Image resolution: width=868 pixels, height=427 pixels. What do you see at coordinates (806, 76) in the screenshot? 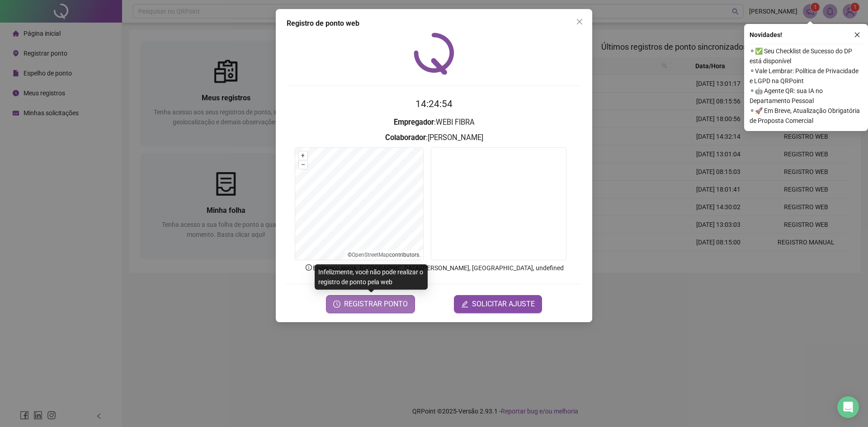
I see `span: ⚬ Vale Lembrar: Política de Privacidade e LGPD na QRPoint` at bounding box center [806, 76].